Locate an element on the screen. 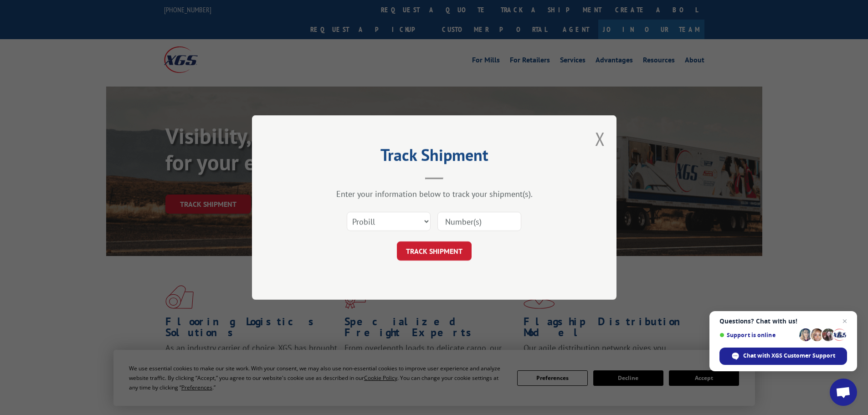  span: Support is online is located at coordinates (758, 335).